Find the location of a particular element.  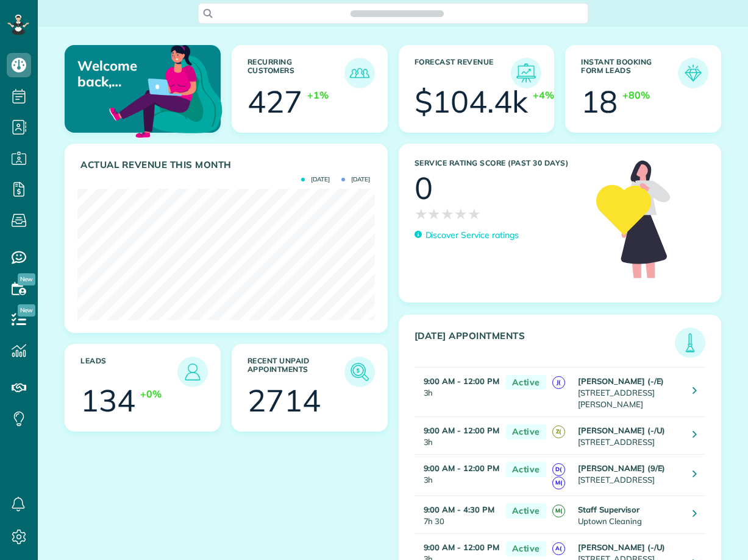

img: icon_leads-1bed01f49abd5b7fead27621c3d59655bb73ed531f8eeb49469d10e621d6b896.png is located at coordinates (193, 372).